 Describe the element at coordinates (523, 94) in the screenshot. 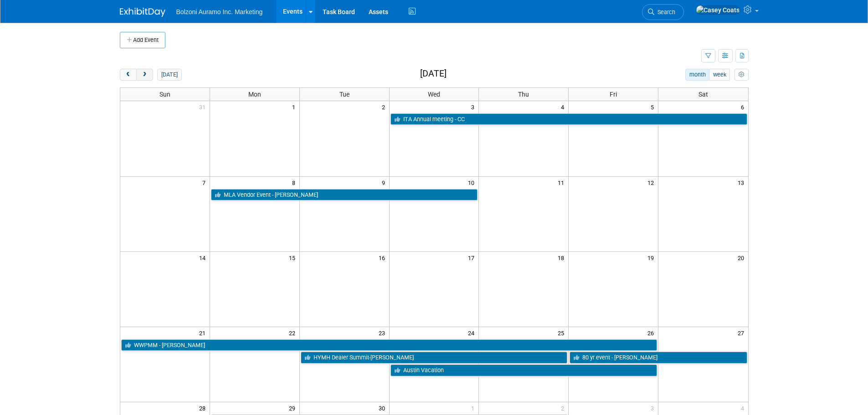

I see `span: Thu` at that location.